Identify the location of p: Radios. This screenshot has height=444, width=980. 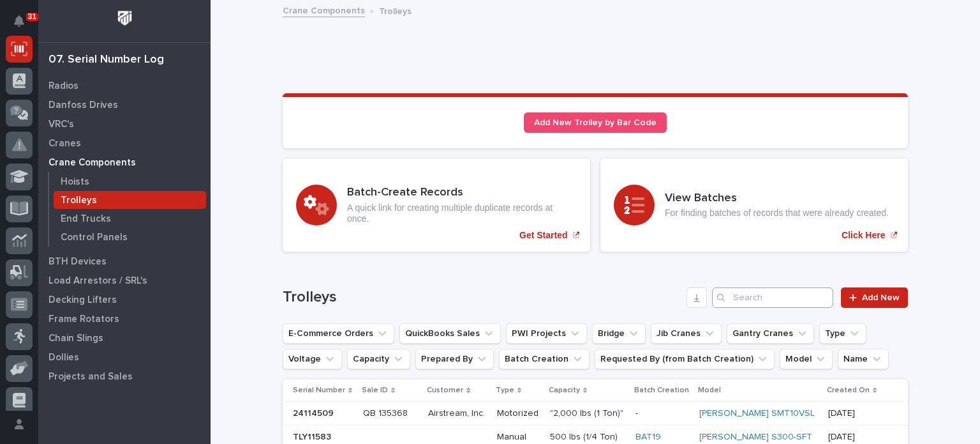
(63, 87).